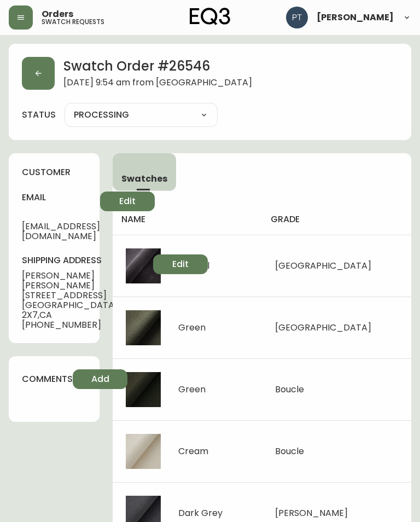  What do you see at coordinates (143, 390) in the screenshot?
I see `img: e2f93fb7-9b17-4f69-8f90-6fe0d99a517d.jpg-thumb.jpg` at bounding box center [143, 390].